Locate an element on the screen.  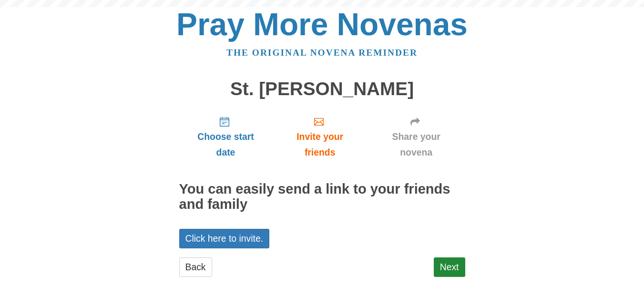
a: Click here to invite. is located at coordinates (225, 238).